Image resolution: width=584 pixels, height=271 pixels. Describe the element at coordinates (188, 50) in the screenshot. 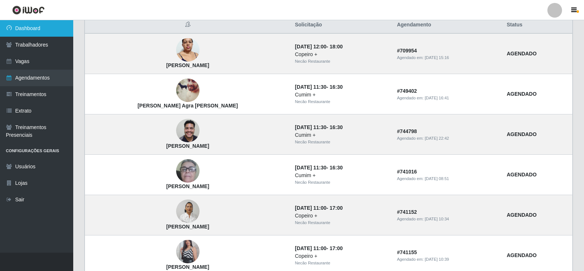

I see `img: Neilda Borges da Silva` at that location.